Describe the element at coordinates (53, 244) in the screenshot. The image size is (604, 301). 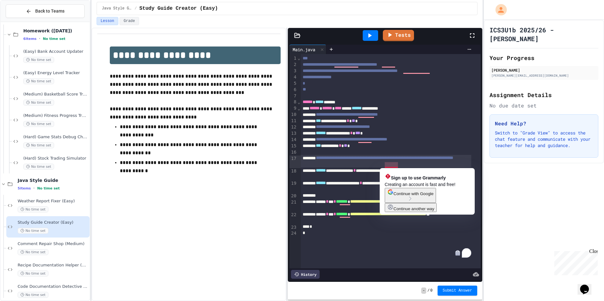
I see `span: Comment Repair Shop (Medium)` at that location.